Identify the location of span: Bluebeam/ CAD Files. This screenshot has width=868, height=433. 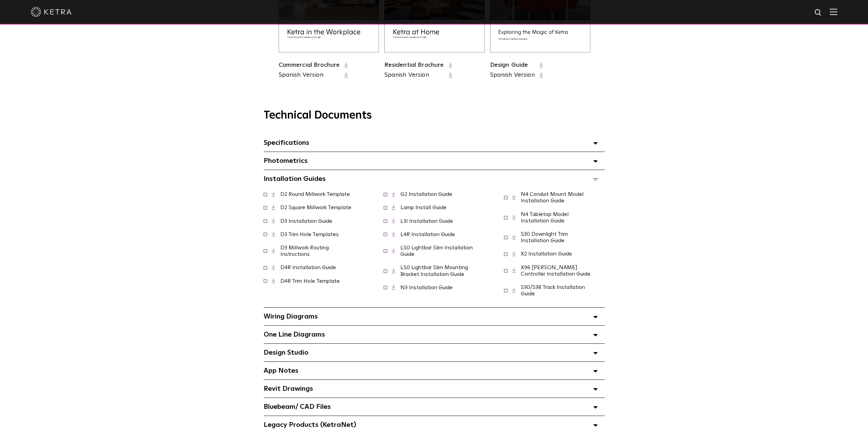
(297, 407).